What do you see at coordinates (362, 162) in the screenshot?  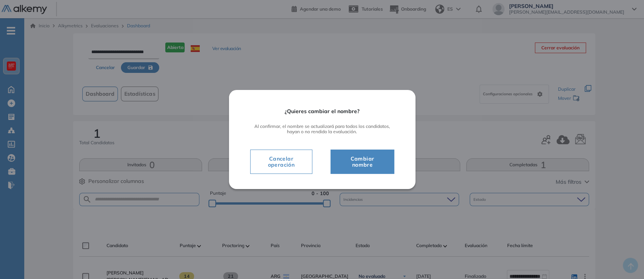 I see `button: Cambiar nombre` at bounding box center [362, 162].